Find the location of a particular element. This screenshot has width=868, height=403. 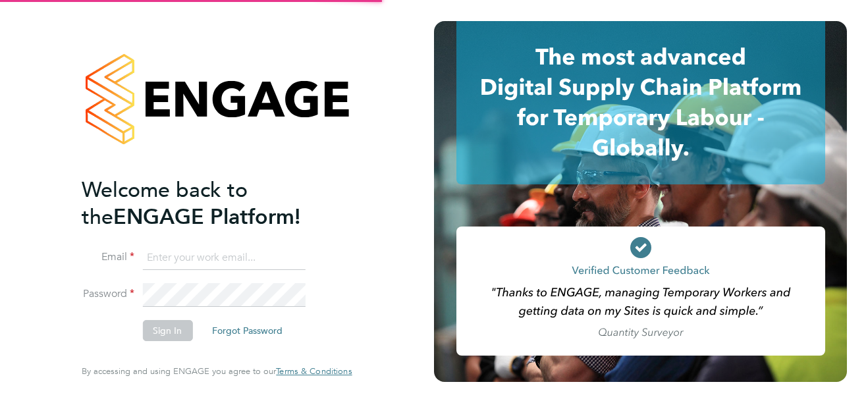

a: Terms & Conditions is located at coordinates (313, 371).